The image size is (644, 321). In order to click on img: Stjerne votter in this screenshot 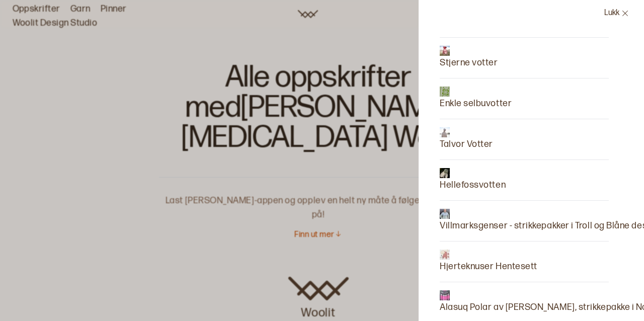, I will do `click(445, 51)`.